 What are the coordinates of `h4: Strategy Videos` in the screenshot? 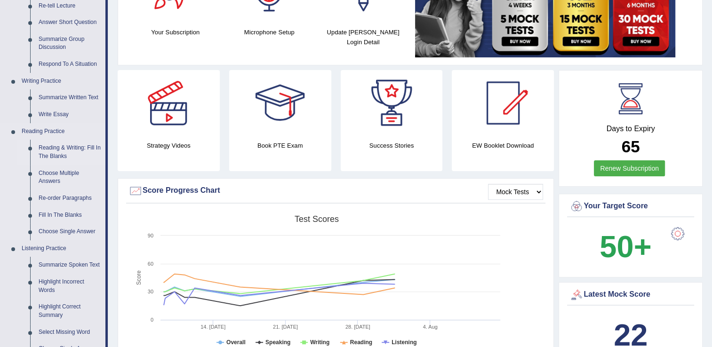 It's located at (168, 145).